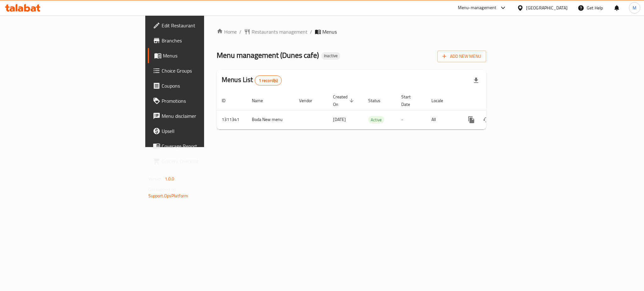 This screenshot has width=644, height=291. What do you see at coordinates (635, 8) in the screenshot?
I see `span: M` at bounding box center [635, 8].